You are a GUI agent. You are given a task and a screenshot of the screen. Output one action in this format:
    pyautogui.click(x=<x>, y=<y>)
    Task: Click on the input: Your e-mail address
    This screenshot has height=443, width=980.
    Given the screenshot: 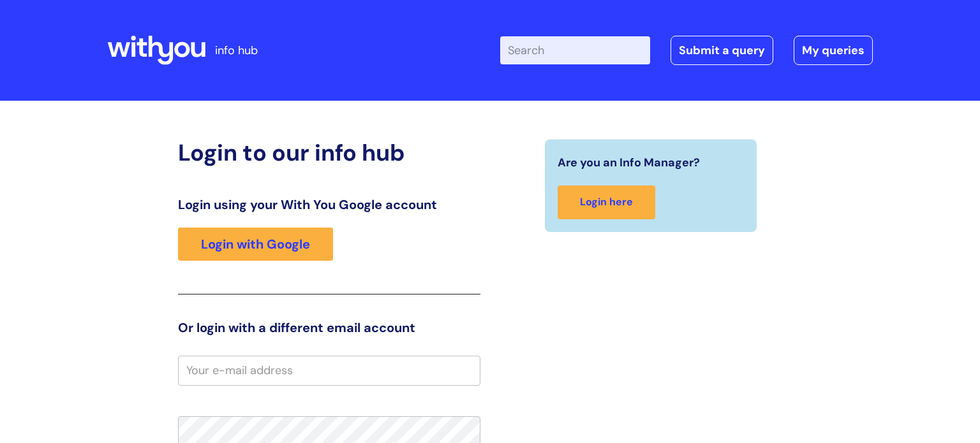 What is the action you would take?
    pyautogui.click(x=329, y=371)
    